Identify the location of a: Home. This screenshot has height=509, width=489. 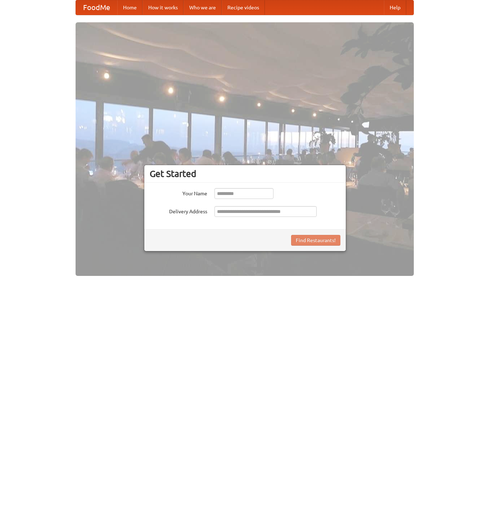
(130, 8).